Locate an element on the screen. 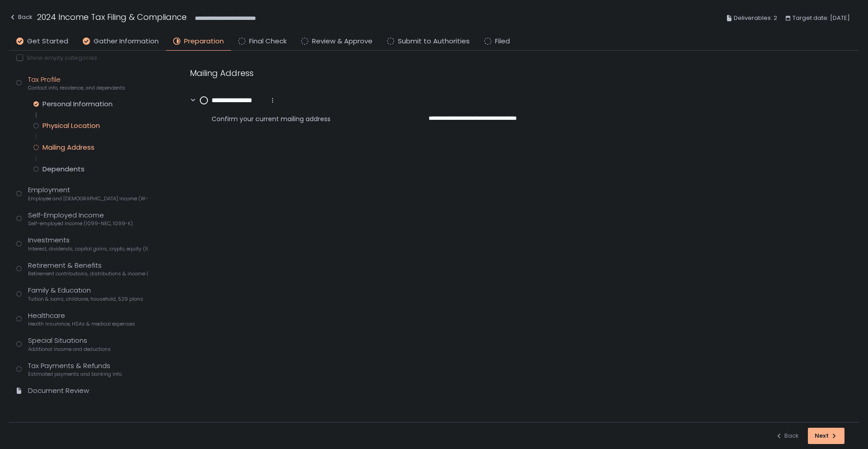  div: Self-Employed Income is located at coordinates (81, 219).